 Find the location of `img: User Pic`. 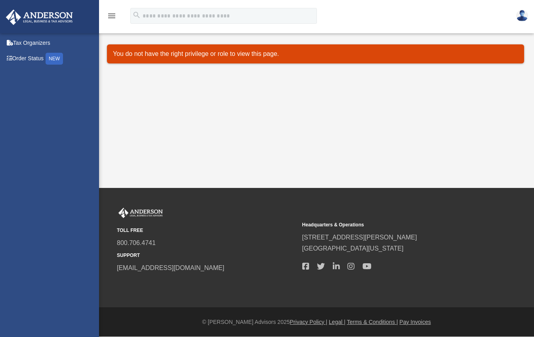

img: User Pic is located at coordinates (522, 15).